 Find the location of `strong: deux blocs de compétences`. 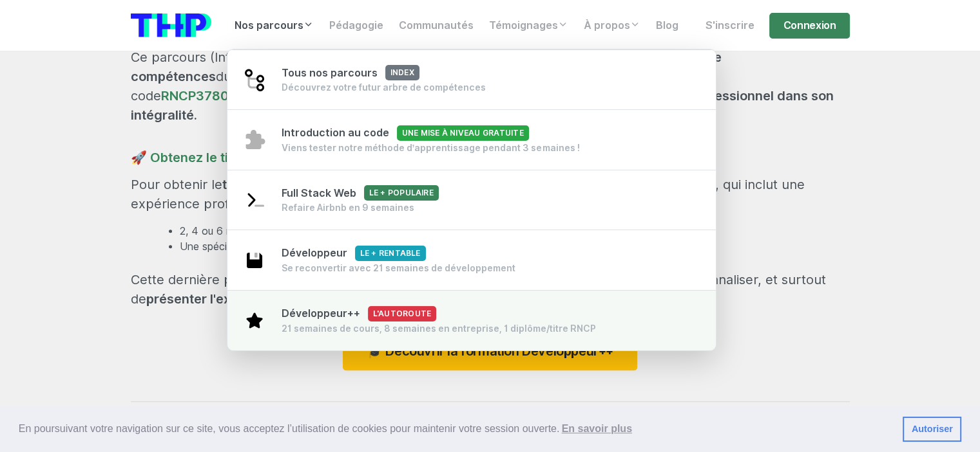

strong: deux blocs de compétences is located at coordinates (426, 67).